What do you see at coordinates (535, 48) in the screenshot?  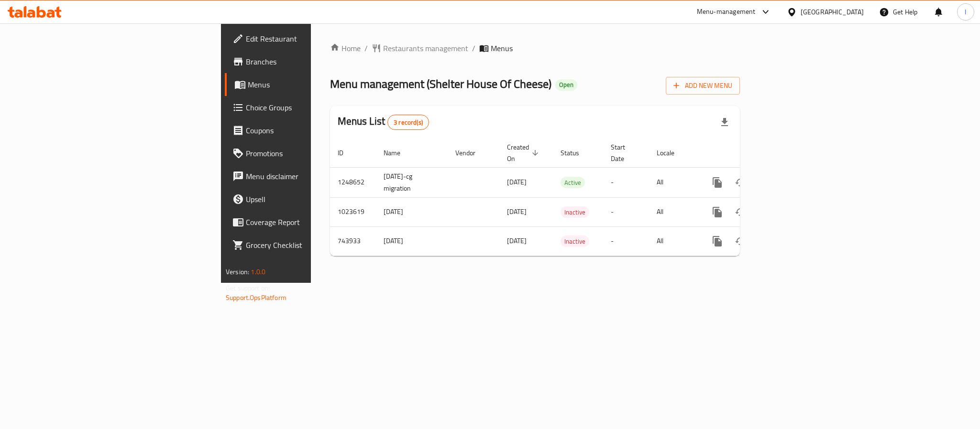 I see `nav: breadcrumb` at bounding box center [535, 48].